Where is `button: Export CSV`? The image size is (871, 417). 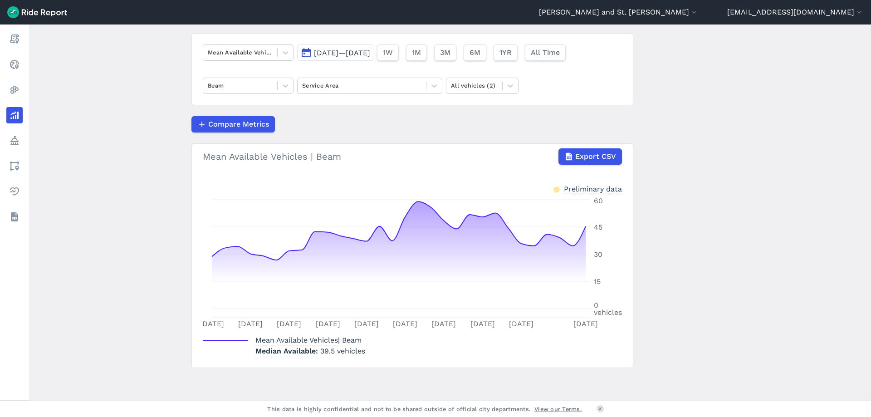 button: Export CSV is located at coordinates (590, 156).